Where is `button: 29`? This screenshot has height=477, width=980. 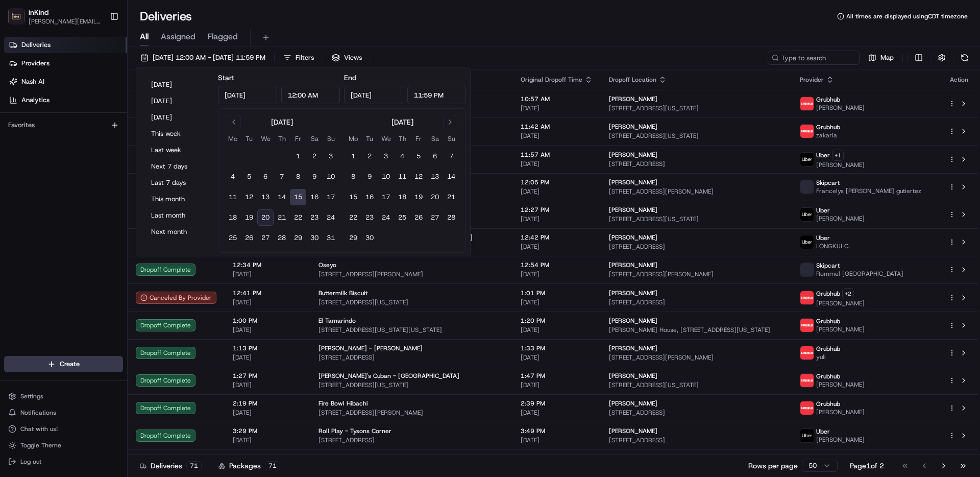 button: 29 is located at coordinates (353, 238).